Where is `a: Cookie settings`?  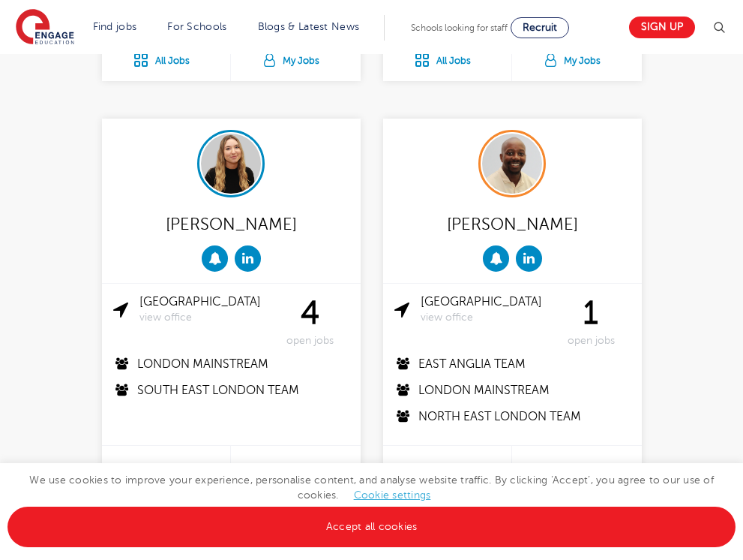 a: Cookie settings is located at coordinates (392, 494).